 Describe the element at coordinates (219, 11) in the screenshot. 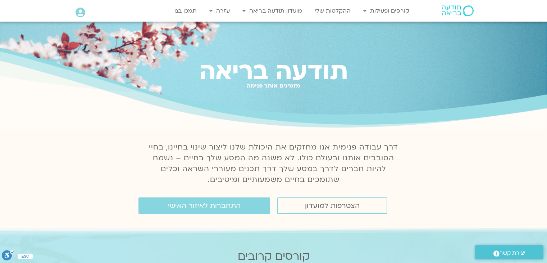

I see `a: עזרה` at that location.